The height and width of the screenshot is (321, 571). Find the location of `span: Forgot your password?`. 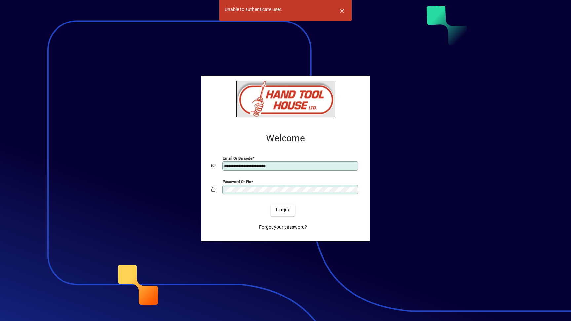

span: Forgot your password? is located at coordinates (283, 227).